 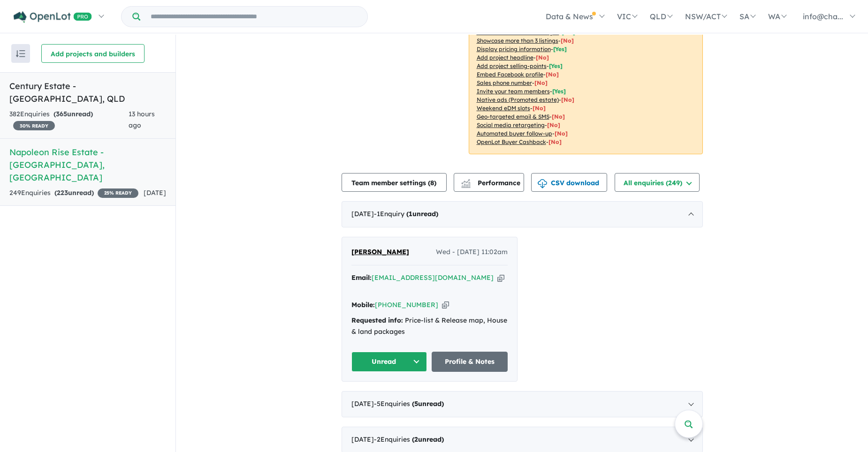 What do you see at coordinates (73, 194) in the screenshot?
I see `div: 249 Enquir ies` at bounding box center [73, 194].